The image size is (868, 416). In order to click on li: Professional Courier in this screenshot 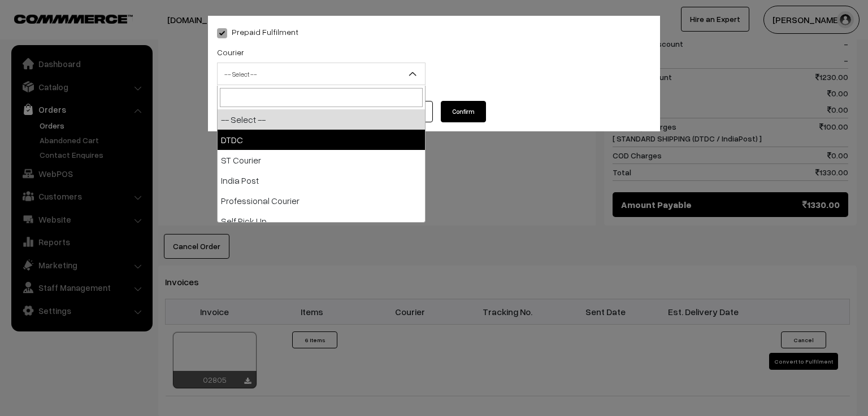, I will do `click(321, 201)`.